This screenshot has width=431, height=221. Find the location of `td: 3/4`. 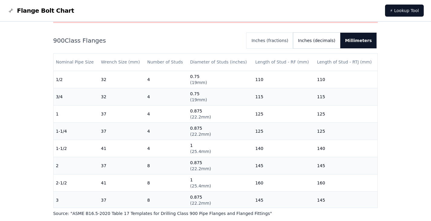

td: 3/4 is located at coordinates (76, 96).